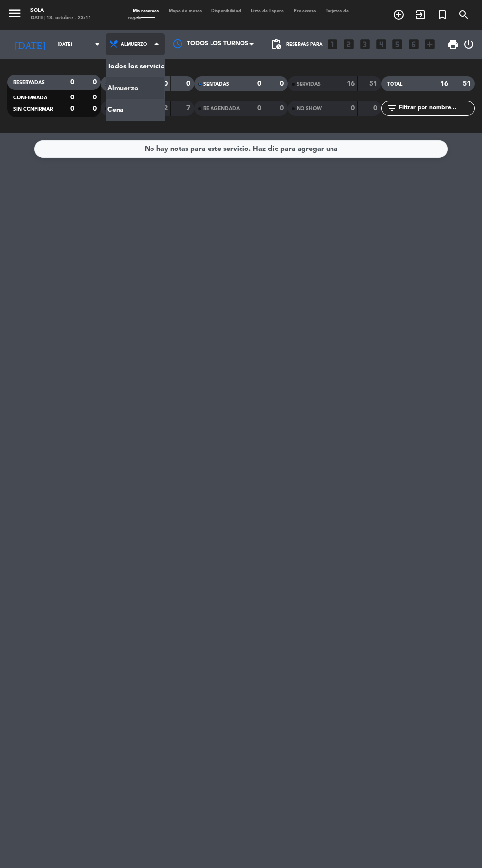  I want to click on i: power_settings_new, so click(469, 45).